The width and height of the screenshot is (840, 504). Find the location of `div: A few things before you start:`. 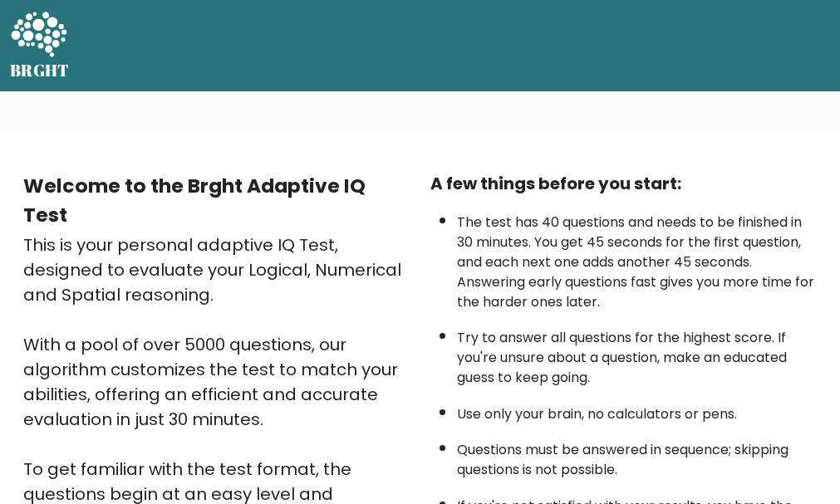

div: A few things before you start: is located at coordinates (624, 183).